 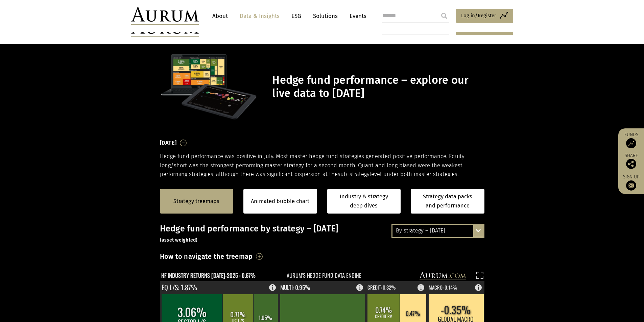 I want to click on span: Log in/Register, so click(x=479, y=16).